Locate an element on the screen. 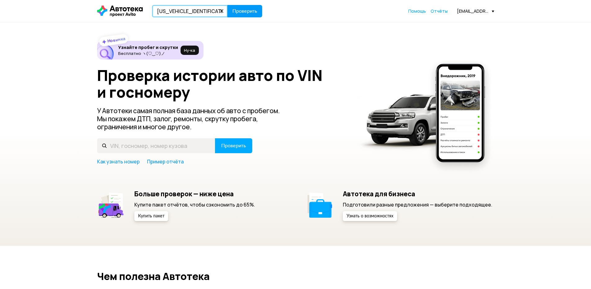 This screenshot has height=289, width=591. span: Ну‑ка is located at coordinates (190, 50).